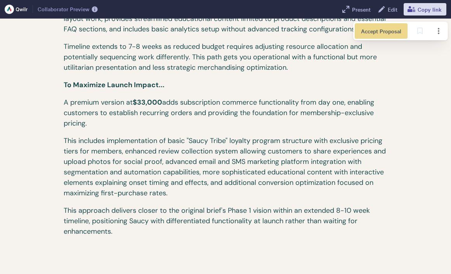 This screenshot has height=274, width=451. What do you see at coordinates (425, 9) in the screenshot?
I see `button: Copy link` at bounding box center [425, 9].